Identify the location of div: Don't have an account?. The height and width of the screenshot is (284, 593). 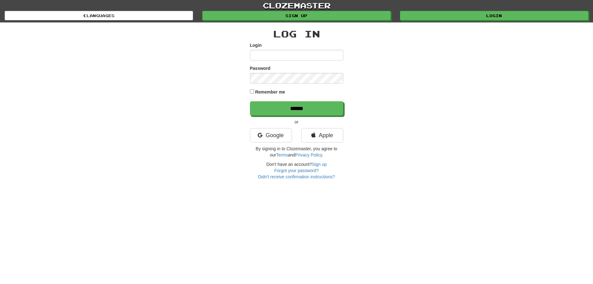
(297, 170).